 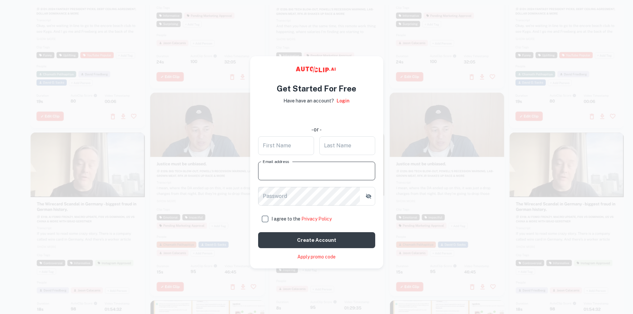 What do you see at coordinates (343, 101) in the screenshot?
I see `a: Login` at bounding box center [343, 101].